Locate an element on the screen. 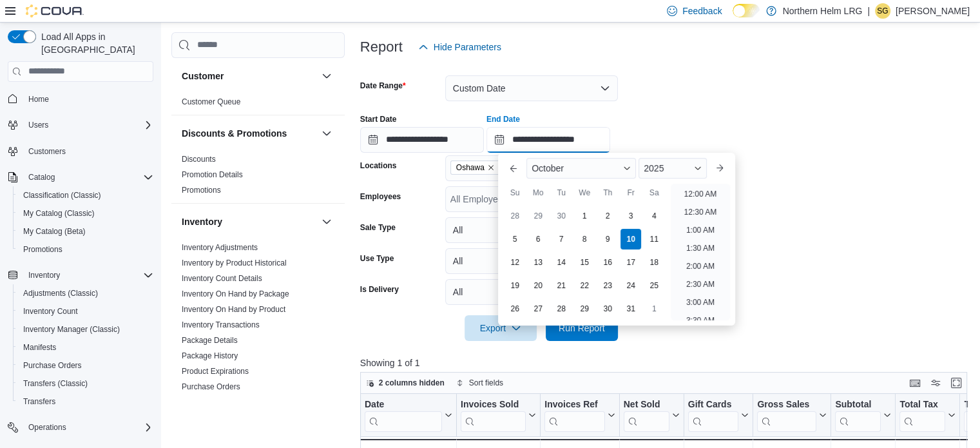 The width and height of the screenshot is (980, 448). ul: Time is located at coordinates (700, 252).